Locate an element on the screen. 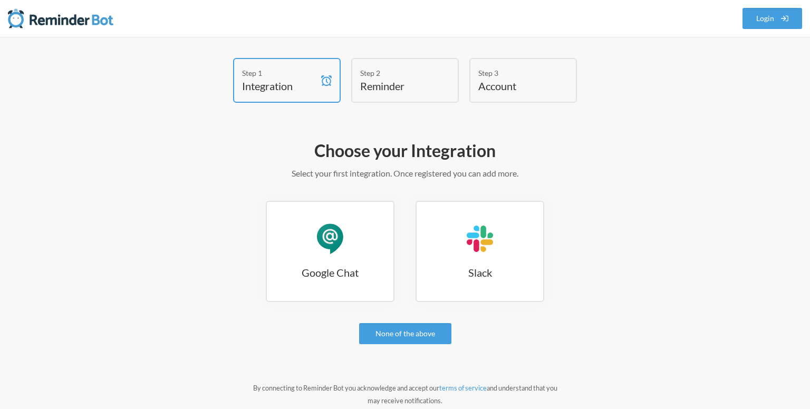 This screenshot has height=409, width=810. a: terms of service is located at coordinates (463, 388).